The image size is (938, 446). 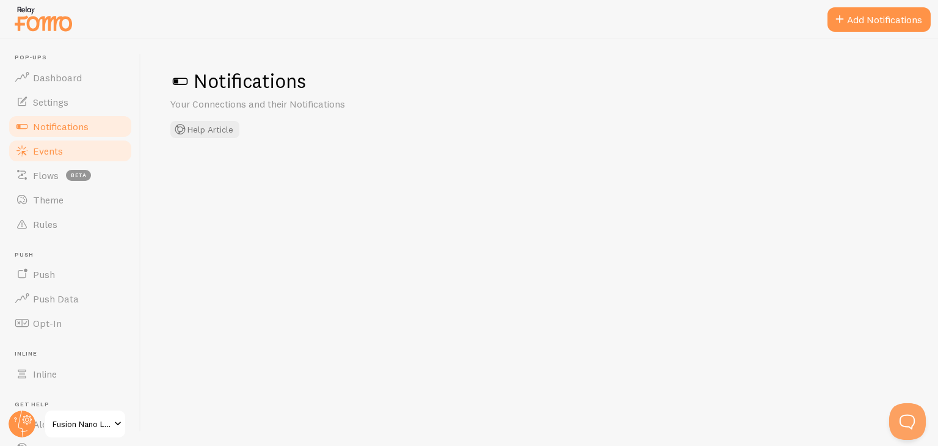 What do you see at coordinates (70, 299) in the screenshot?
I see `a: Push Data` at bounding box center [70, 299].